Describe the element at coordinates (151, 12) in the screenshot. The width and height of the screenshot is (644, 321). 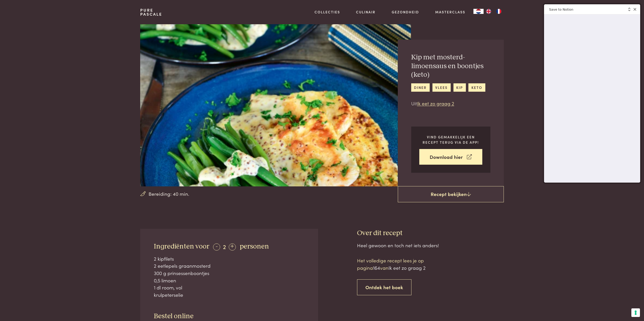
I see `a: PurePascale` at that location.